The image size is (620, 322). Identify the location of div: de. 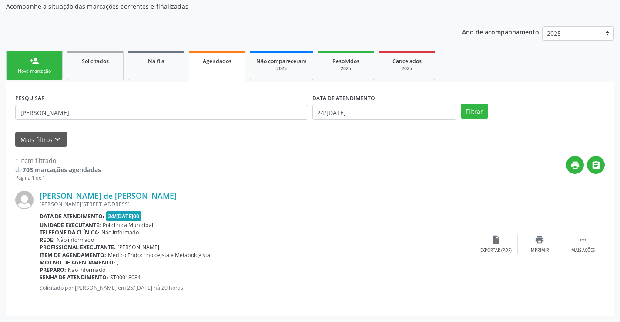
(58, 169).